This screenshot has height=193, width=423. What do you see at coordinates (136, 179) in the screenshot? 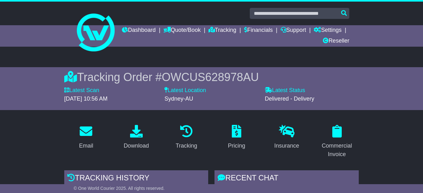
I see `div: Tracking history` at bounding box center [136, 179].